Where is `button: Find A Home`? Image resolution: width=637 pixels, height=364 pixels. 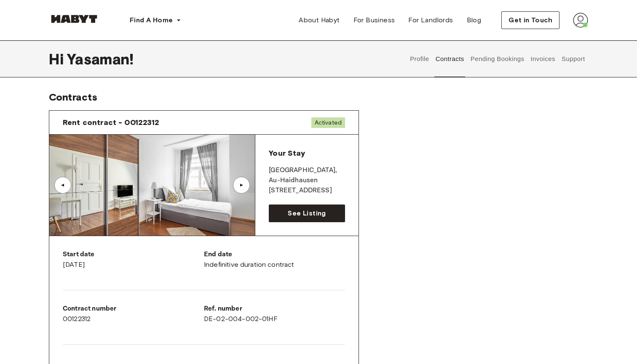
button: Find A Home is located at coordinates (156, 20).